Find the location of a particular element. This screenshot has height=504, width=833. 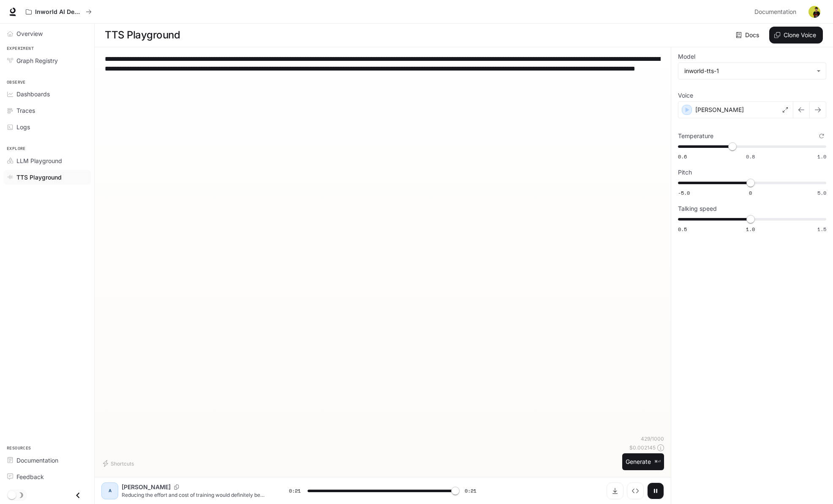

a: Docs is located at coordinates (748, 35).